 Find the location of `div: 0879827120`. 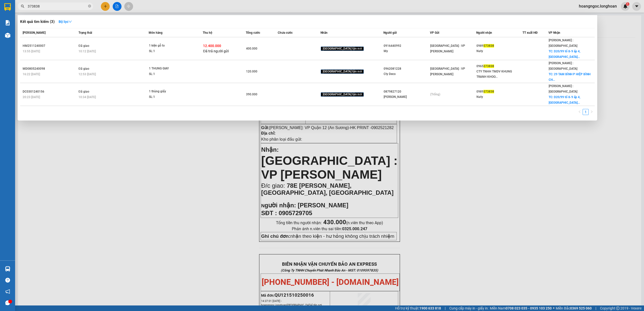

div: 0879827120 is located at coordinates (406, 91).